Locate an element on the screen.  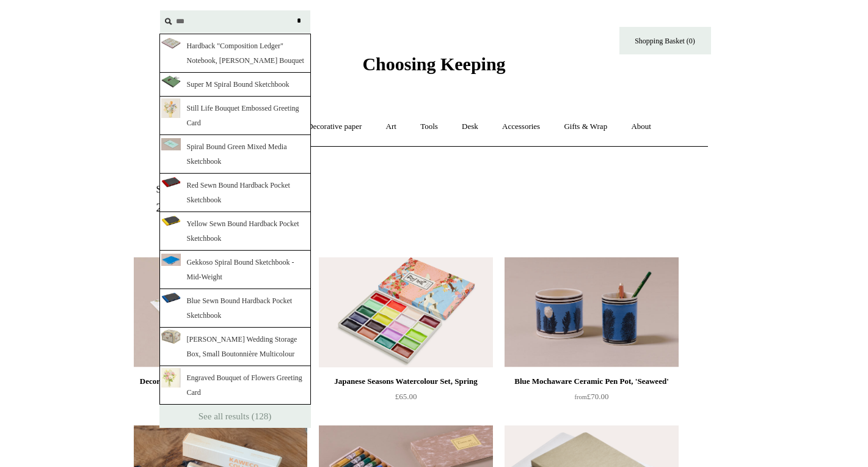
a: Spiral Bound Green Mixed Media Sketchbook is located at coordinates (235, 153).